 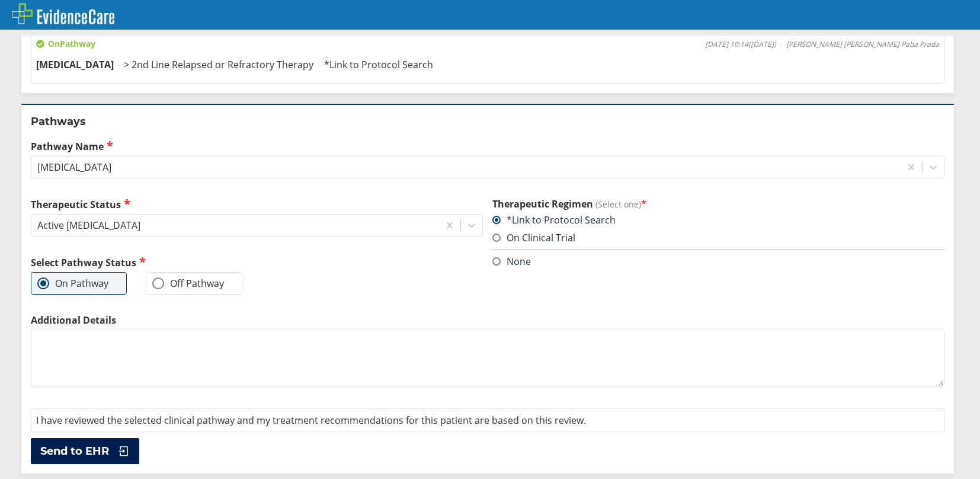 I want to click on label: On Pathway, so click(x=73, y=283).